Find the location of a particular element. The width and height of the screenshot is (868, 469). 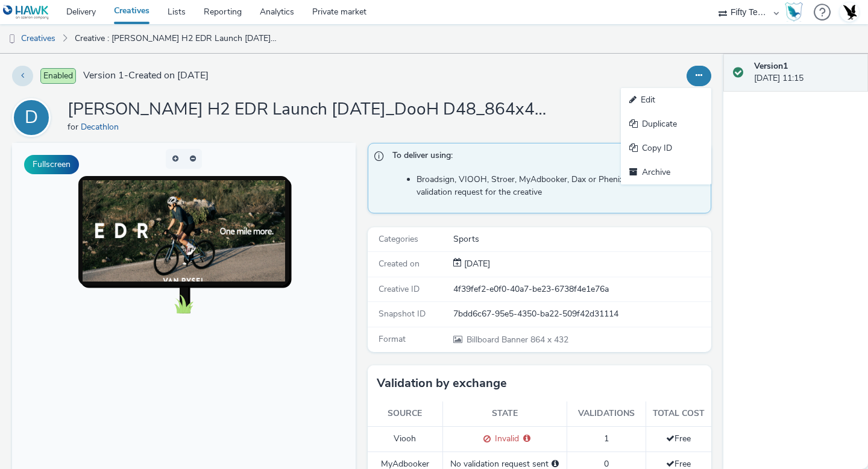

span: To deliver using: is located at coordinates (545, 158).